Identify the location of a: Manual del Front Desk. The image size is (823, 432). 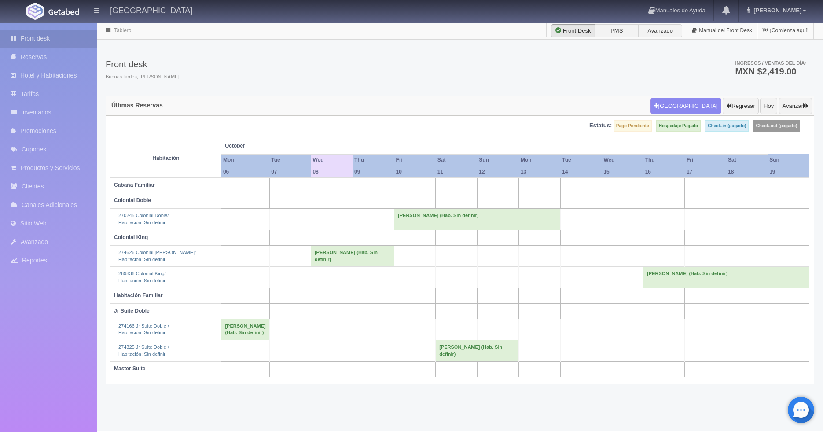
(722, 30).